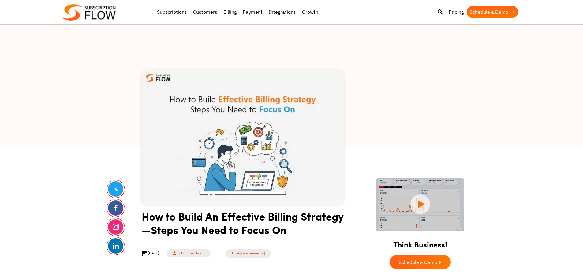 The height and width of the screenshot is (279, 583). Describe the element at coordinates (418, 262) in the screenshot. I see `span: Schedule a Demo` at that location.